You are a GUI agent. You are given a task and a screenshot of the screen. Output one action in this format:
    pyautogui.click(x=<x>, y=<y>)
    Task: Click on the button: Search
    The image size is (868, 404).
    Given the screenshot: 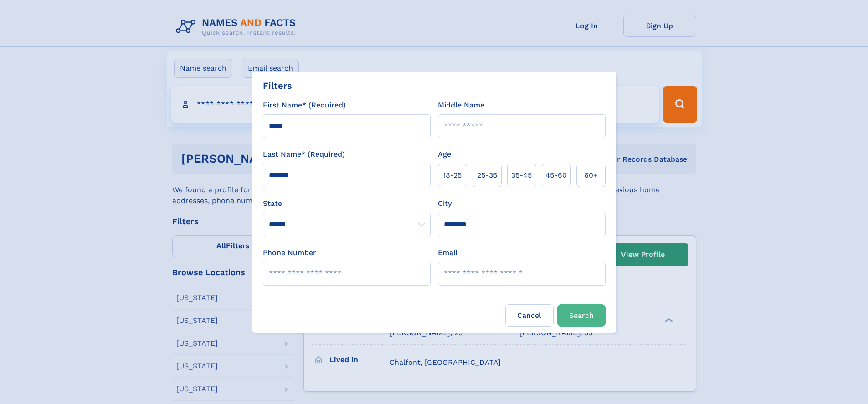 What is the action you would take?
    pyautogui.click(x=581, y=315)
    